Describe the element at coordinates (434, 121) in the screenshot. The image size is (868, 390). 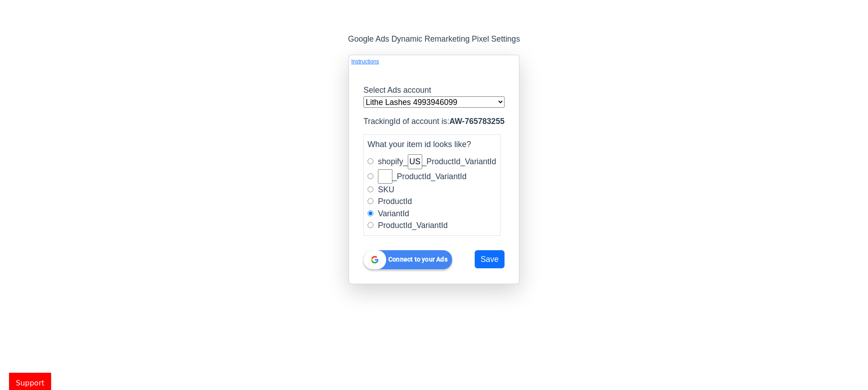
I see `div: TrackingId of account is:` at that location.